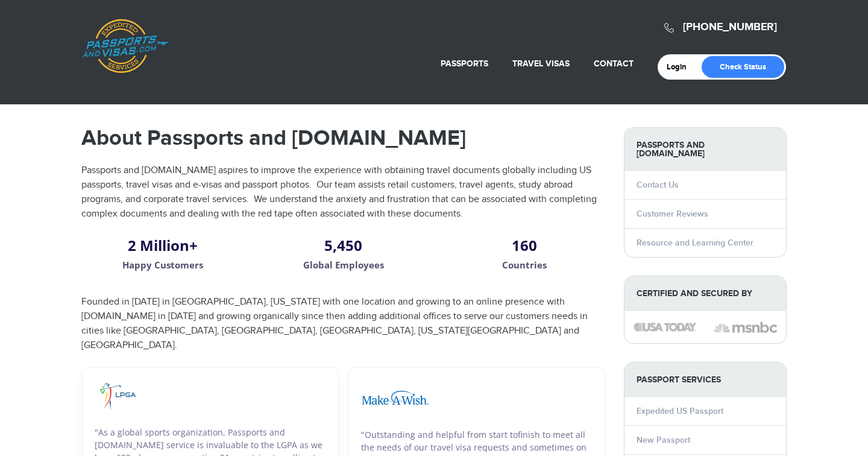 The image size is (868, 456). What do you see at coordinates (524, 246) in the screenshot?
I see `h2: 160` at bounding box center [524, 246].